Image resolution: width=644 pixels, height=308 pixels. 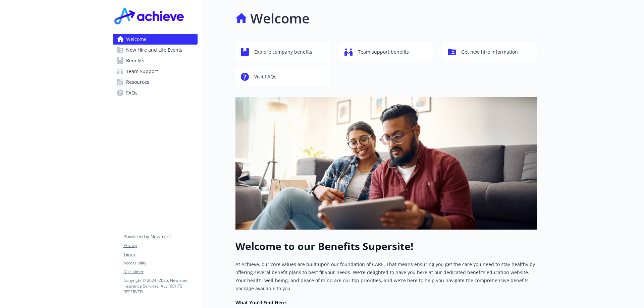 I want to click on button: Explore company benefits, so click(x=283, y=52).